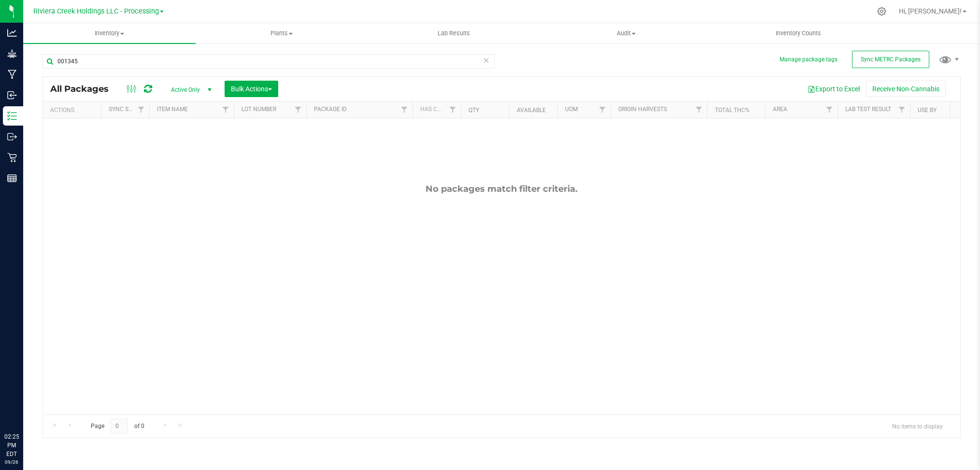 Image resolution: width=980 pixels, height=470 pixels. What do you see at coordinates (269, 61) in the screenshot?
I see `input: Search Package ID, Item Name, SKU, Lot or Part Number...` at bounding box center [269, 61].